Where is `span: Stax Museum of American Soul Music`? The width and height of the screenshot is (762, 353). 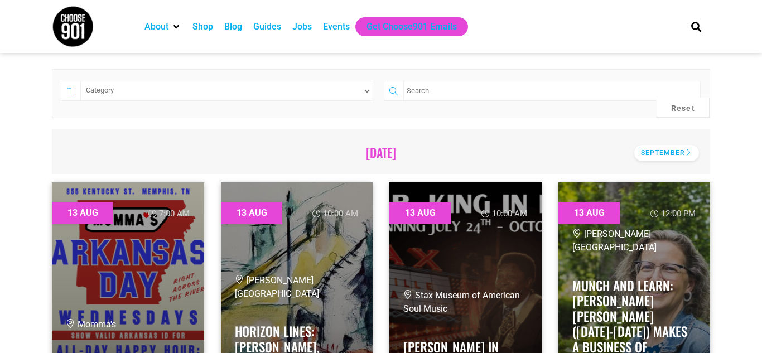
span: Stax Museum of American Soul Music is located at coordinates (461, 302).